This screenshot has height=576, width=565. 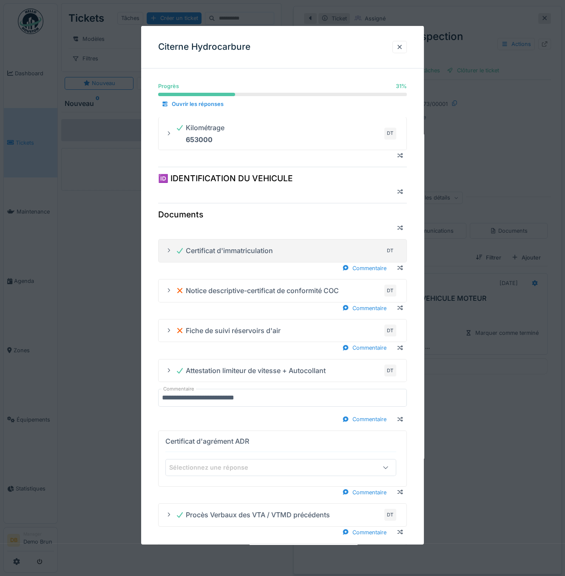 I want to click on div: Certificat d'immatriculation, so click(x=224, y=251).